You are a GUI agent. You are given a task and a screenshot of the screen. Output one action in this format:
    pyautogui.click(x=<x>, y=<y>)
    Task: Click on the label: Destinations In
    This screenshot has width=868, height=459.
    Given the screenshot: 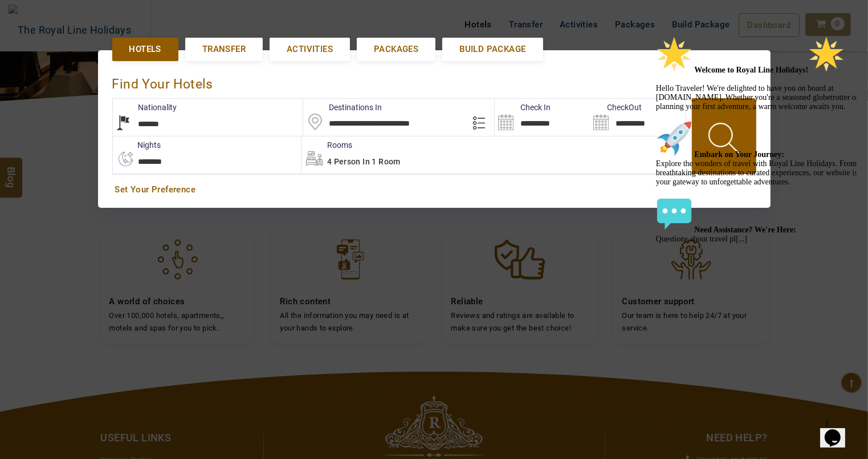 What is the action you would take?
    pyautogui.click(x=343, y=107)
    